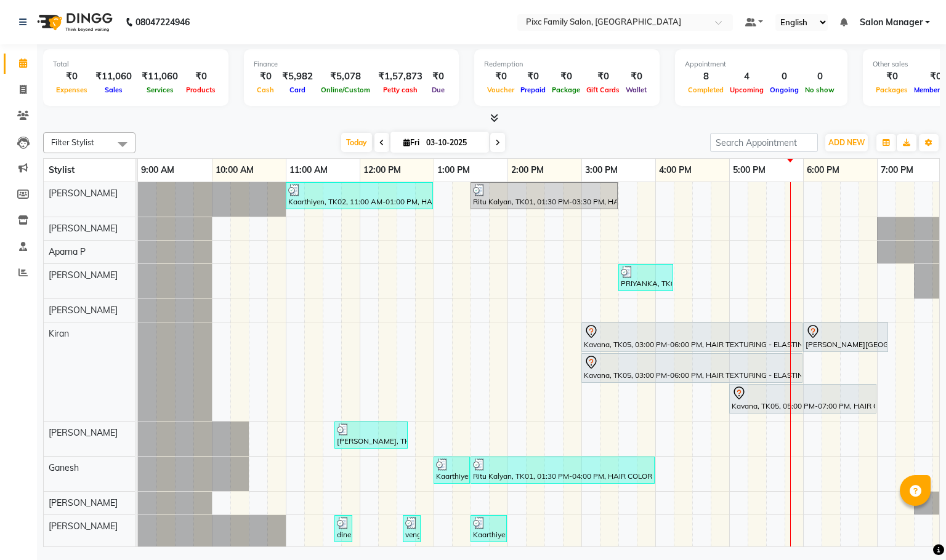 Image resolution: width=946 pixels, height=560 pixels. Describe the element at coordinates (411, 142) in the screenshot. I see `span: Fri` at that location.